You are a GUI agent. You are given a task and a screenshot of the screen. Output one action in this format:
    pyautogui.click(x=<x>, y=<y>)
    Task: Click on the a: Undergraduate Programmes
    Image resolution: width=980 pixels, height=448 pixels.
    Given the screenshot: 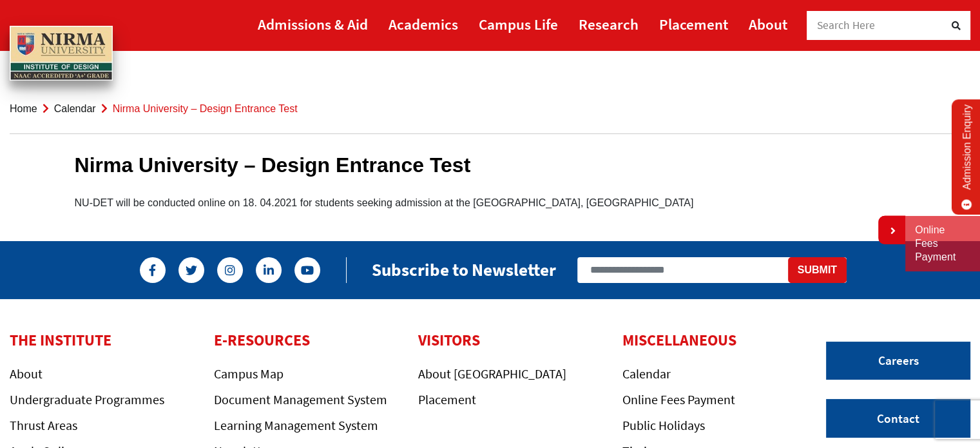 What is the action you would take?
    pyautogui.click(x=87, y=398)
    